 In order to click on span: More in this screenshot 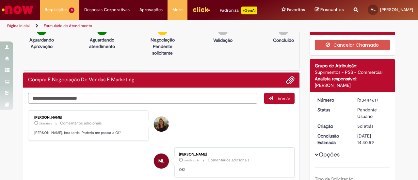, I will do `click(177, 10)`.